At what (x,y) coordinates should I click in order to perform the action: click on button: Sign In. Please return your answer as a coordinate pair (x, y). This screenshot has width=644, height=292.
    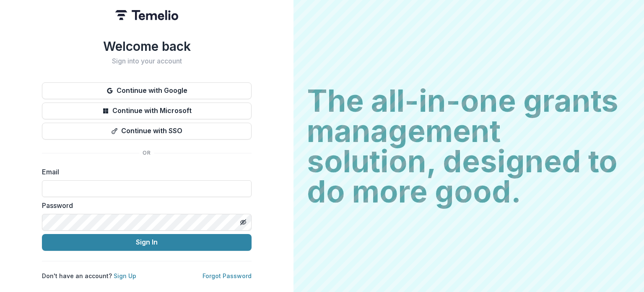
    Looking at the image, I should click on (147, 242).